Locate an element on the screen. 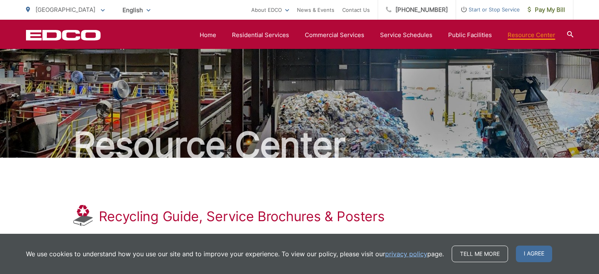  p: We use cookies to understand how you use our site and to improve your experience. To view our pol... is located at coordinates (235, 254).